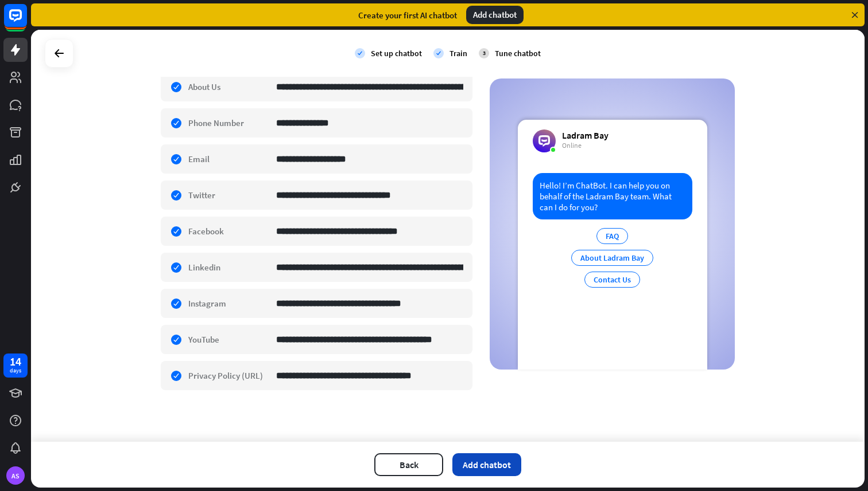  What do you see at coordinates (16, 371) in the screenshot?
I see `div: days` at bounding box center [16, 371].